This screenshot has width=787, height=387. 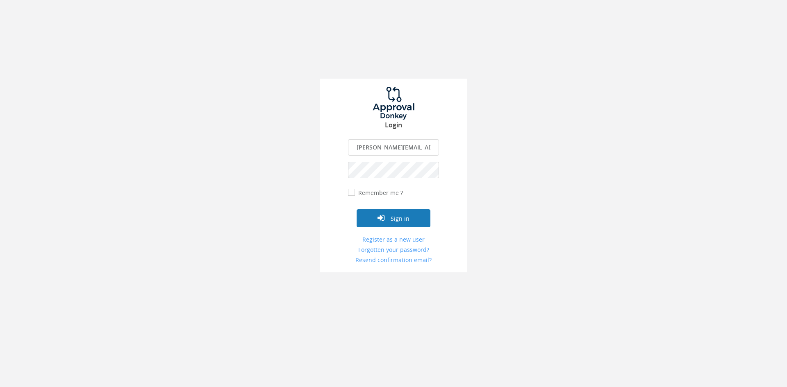 What do you see at coordinates (380, 193) in the screenshot?
I see `label: Remember me ?` at bounding box center [380, 193].